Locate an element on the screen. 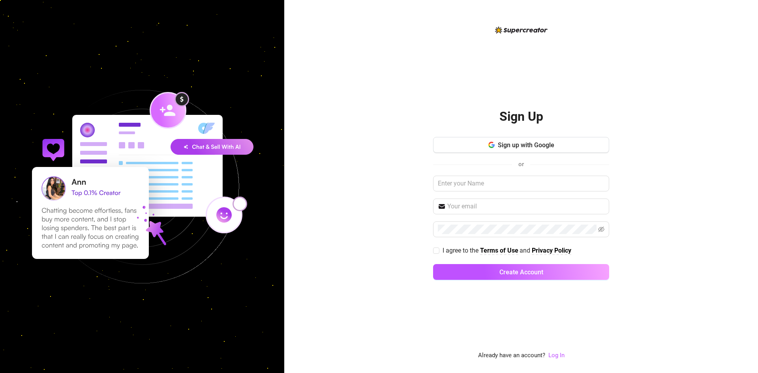  a: Privacy Policy is located at coordinates (551, 251).